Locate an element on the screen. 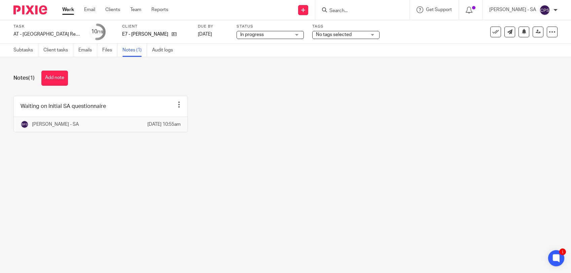 The width and height of the screenshot is (571, 273). button: Add note is located at coordinates (55, 78).